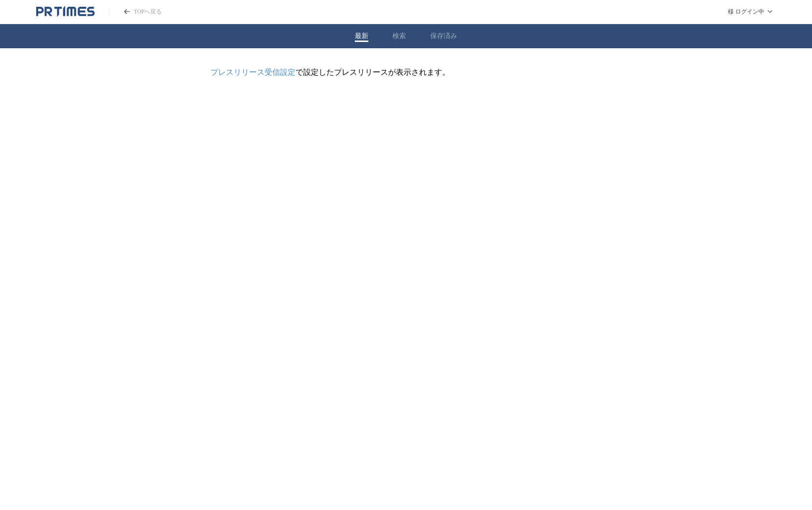 The image size is (812, 510). I want to click on button: 最新, so click(362, 36).